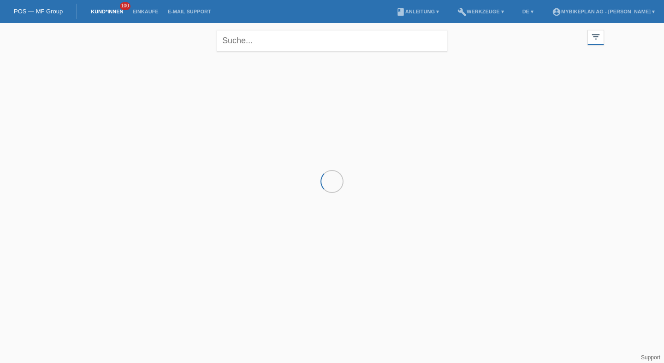  Describe the element at coordinates (107, 12) in the screenshot. I see `a: Kund*innen` at that location.